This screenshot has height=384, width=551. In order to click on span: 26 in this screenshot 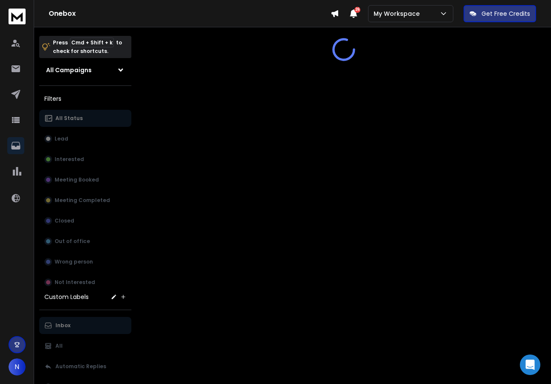, I will do `click(358, 10)`.